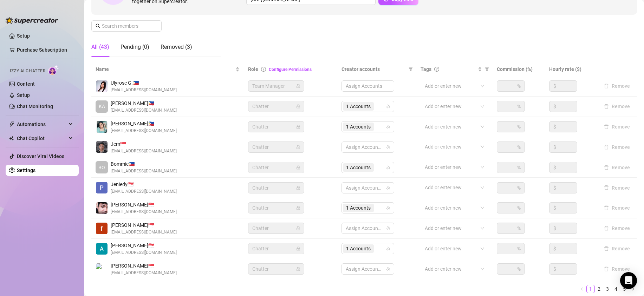  What do you see at coordinates (102, 249) in the screenshot?
I see `img: Arnie` at bounding box center [102, 249].